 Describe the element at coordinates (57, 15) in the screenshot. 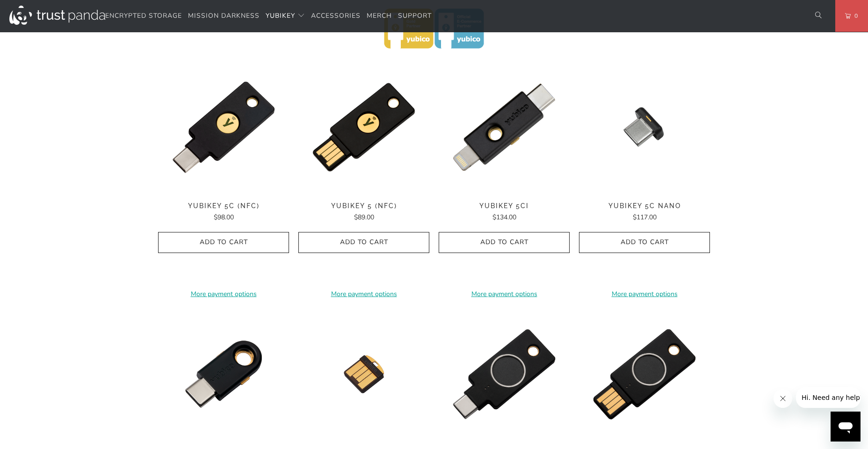

I see `img: Trust Panda Australia` at that location.